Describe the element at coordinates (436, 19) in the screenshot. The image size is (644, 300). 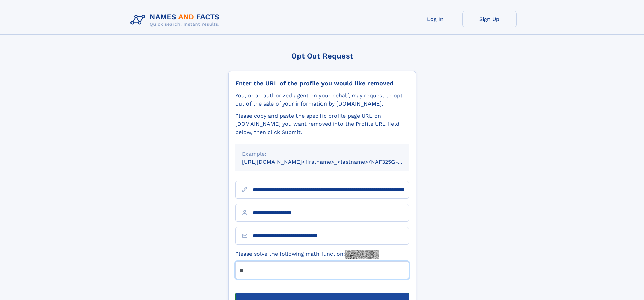
I see `a: Log In` at that location.